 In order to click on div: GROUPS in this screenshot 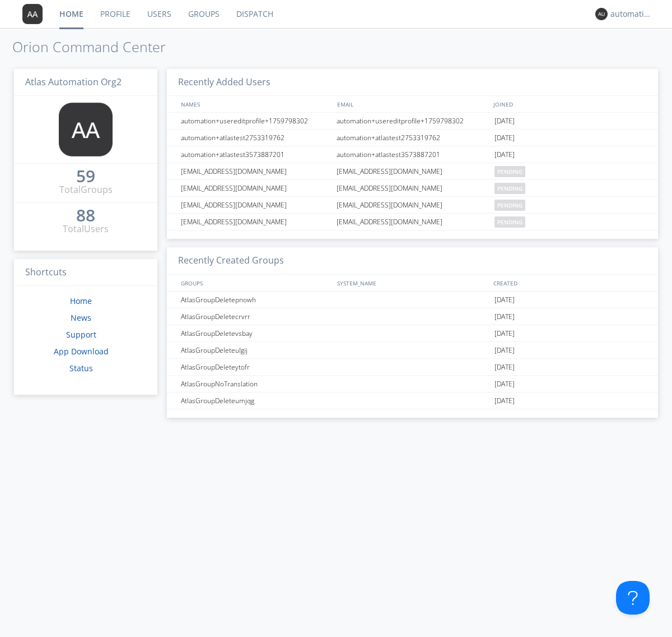, I will do `click(255, 282)`.